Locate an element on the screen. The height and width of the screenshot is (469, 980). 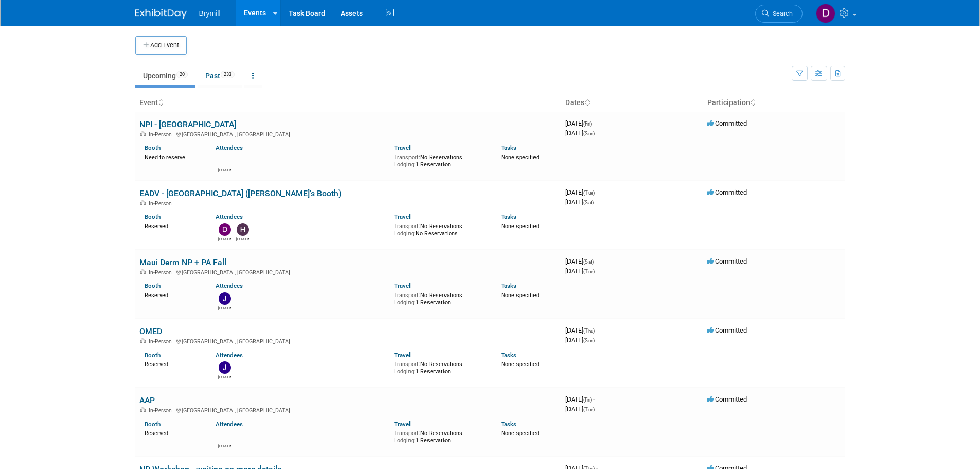
span: (Thu) is located at coordinates (589, 330).